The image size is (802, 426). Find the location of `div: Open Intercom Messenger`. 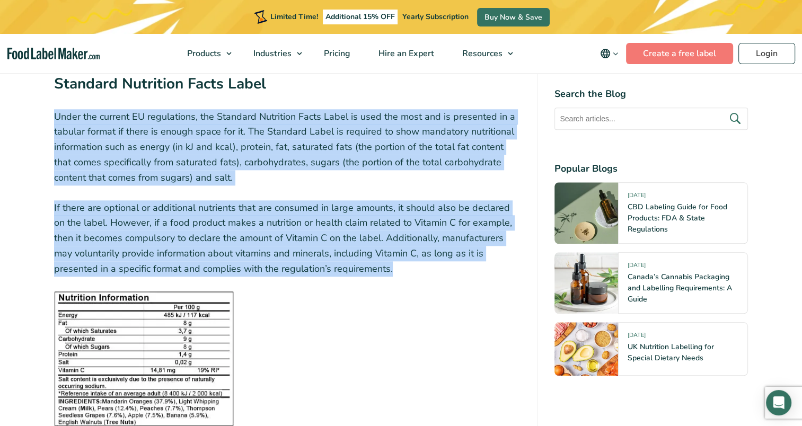

div: Open Intercom Messenger is located at coordinates (779, 403).